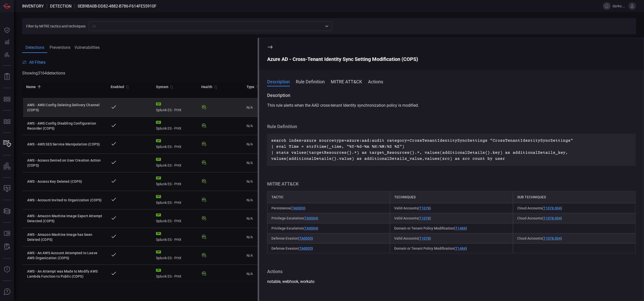  I want to click on div: AWS - Account Invited to Organization (COPS), so click(65, 200).